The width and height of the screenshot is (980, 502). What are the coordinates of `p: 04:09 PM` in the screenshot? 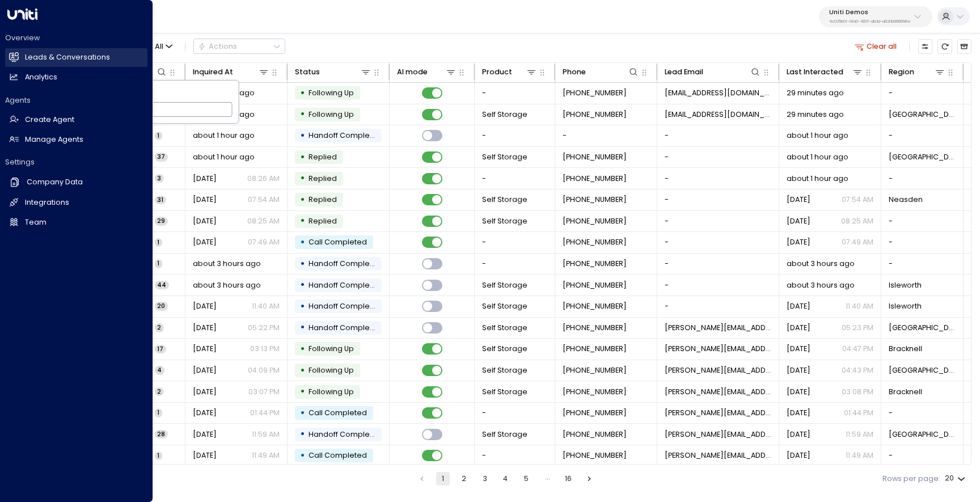 It's located at (264, 370).